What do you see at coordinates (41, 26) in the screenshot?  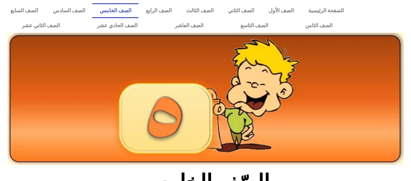 I see `a: الصف الثاني عشر` at bounding box center [41, 26].